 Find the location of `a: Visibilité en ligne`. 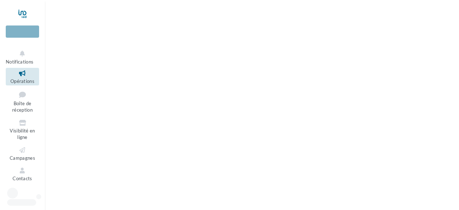

a: Visibilité en ligne is located at coordinates (22, 129).